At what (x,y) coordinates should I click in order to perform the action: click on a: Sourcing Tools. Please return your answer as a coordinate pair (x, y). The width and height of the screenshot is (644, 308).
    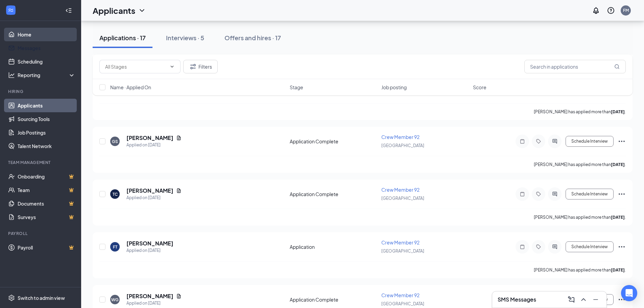
    Looking at the image, I should click on (46, 119).